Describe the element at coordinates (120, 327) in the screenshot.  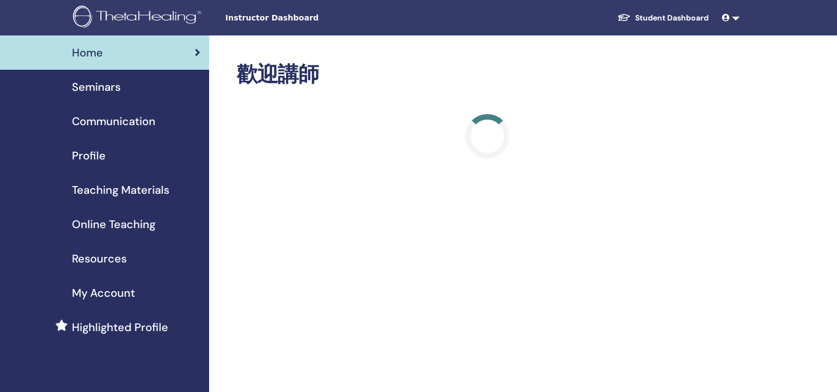
I see `span: Highlighted Profile` at that location.